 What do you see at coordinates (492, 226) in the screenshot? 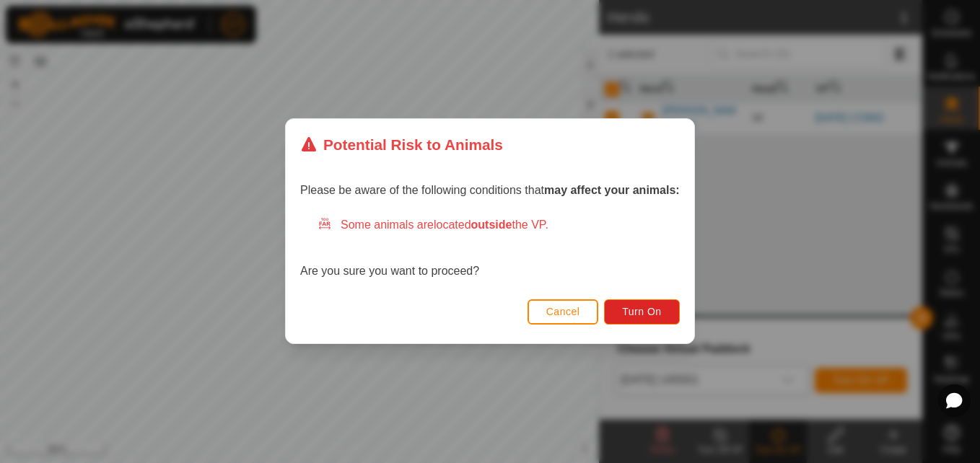
I see `strong: outside` at bounding box center [492, 226].